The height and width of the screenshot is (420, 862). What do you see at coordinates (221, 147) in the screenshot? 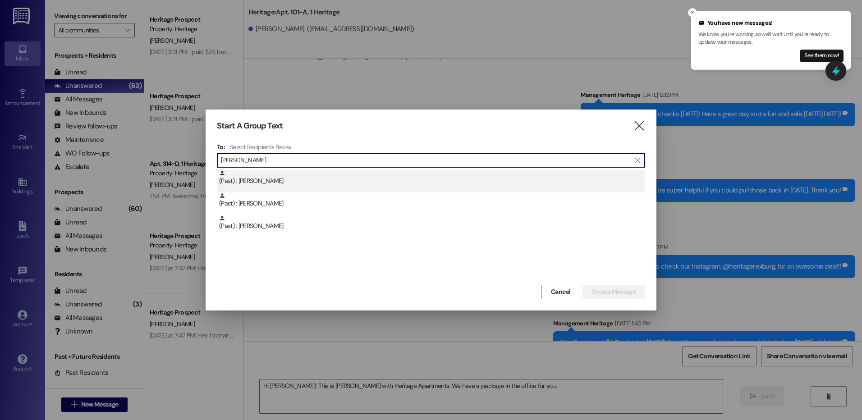
I see `h3: To:` at bounding box center [221, 147].